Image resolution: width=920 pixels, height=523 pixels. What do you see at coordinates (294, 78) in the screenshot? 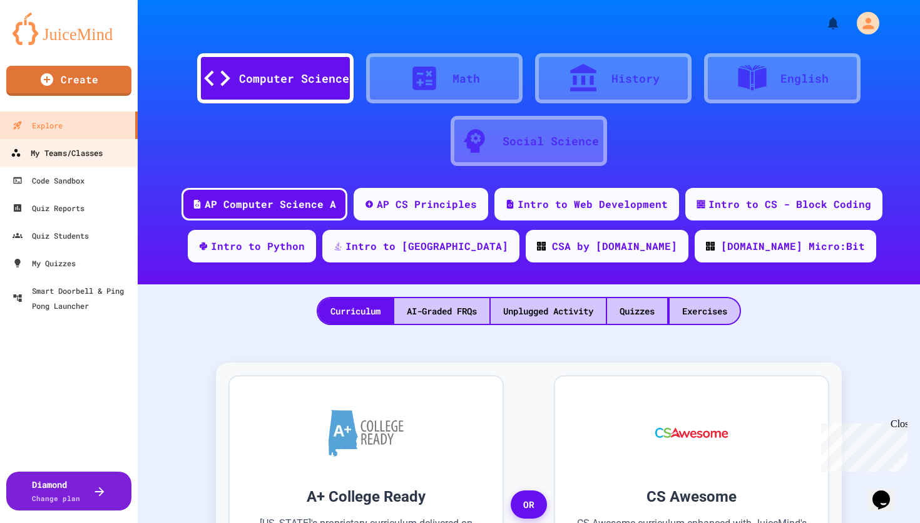
I see `div: Computer Science` at bounding box center [294, 78].